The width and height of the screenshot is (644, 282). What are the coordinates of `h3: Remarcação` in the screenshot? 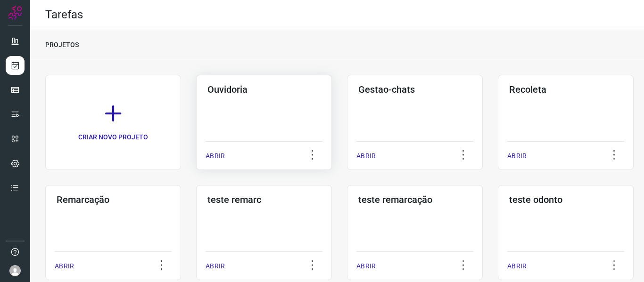 It's located at (113, 200).